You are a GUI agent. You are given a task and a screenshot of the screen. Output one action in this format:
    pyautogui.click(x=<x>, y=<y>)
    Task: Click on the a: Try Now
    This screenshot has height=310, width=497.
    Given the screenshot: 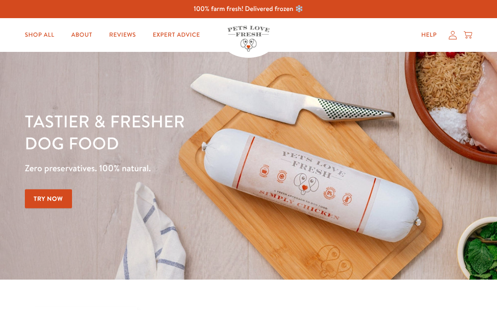 What is the action you would take?
    pyautogui.click(x=48, y=198)
    